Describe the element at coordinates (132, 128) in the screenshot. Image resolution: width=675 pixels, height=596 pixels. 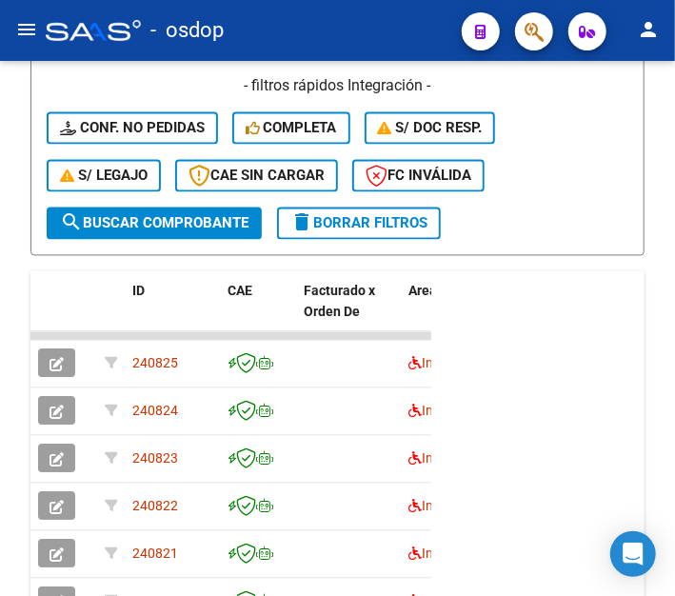
I see `button: Conf. no pedidas` at that location.